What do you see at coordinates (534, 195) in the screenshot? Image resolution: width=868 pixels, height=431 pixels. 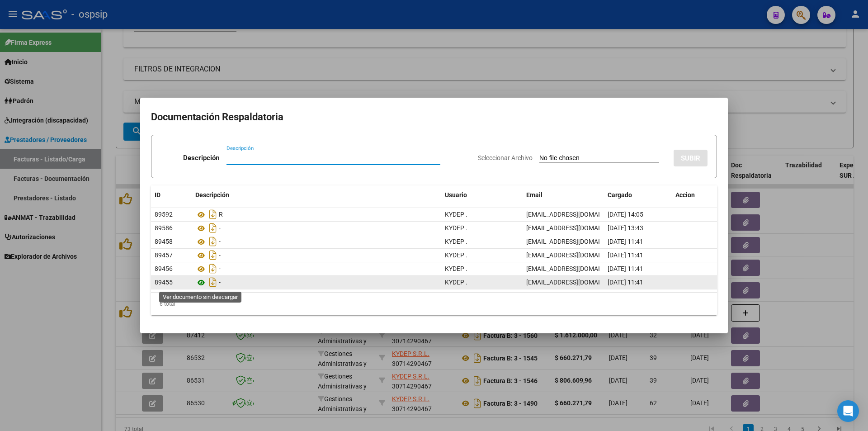 I see `span: Email` at bounding box center [534, 195].